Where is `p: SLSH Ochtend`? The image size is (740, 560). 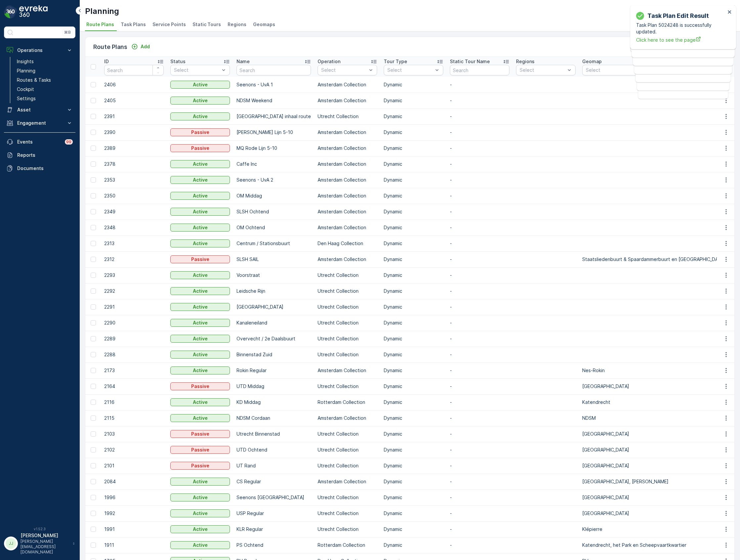 p: SLSH Ochtend is located at coordinates (274, 212).